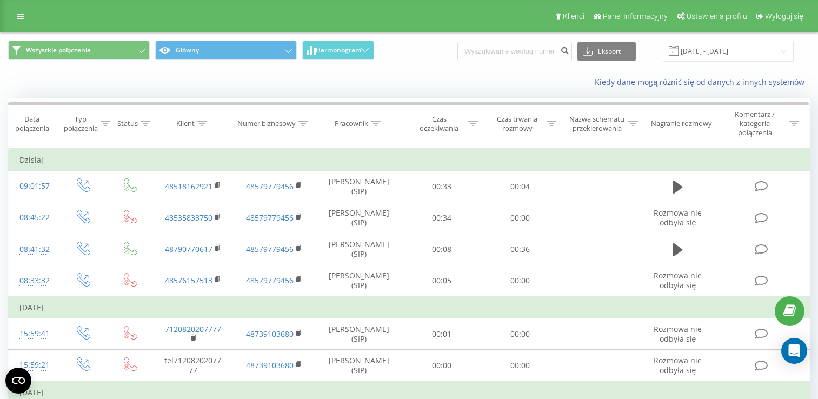 Image resolution: width=818 pixels, height=399 pixels. What do you see at coordinates (352, 123) in the screenshot?
I see `div: Pracownik` at bounding box center [352, 123].